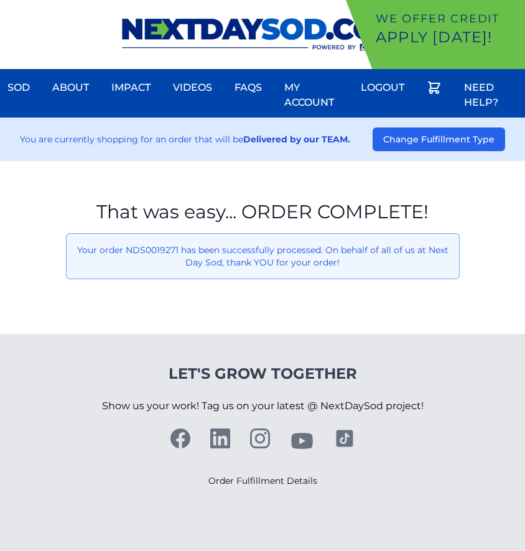  What do you see at coordinates (438, 139) in the screenshot?
I see `button: Change Fulfillment Type` at bounding box center [438, 139].